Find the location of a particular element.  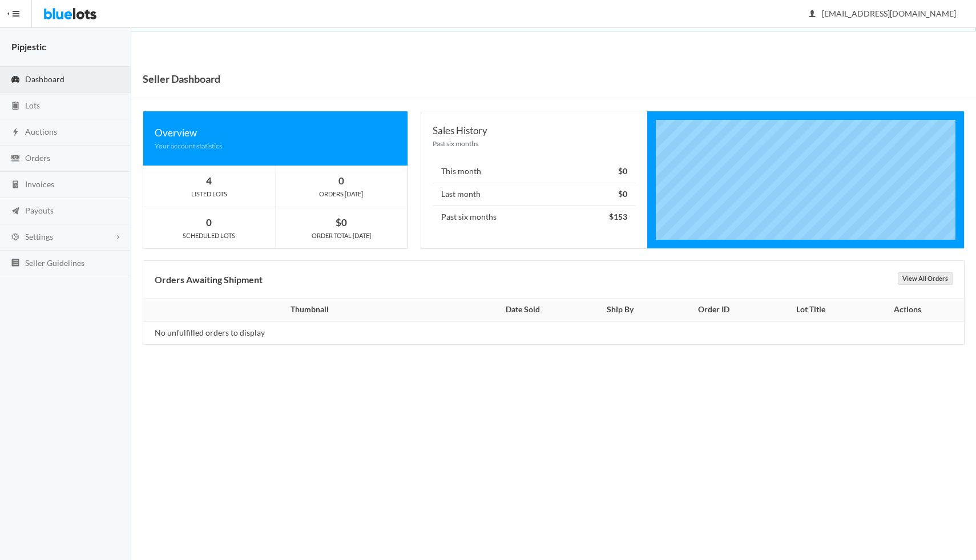

th: Date Sold is located at coordinates (522, 310).